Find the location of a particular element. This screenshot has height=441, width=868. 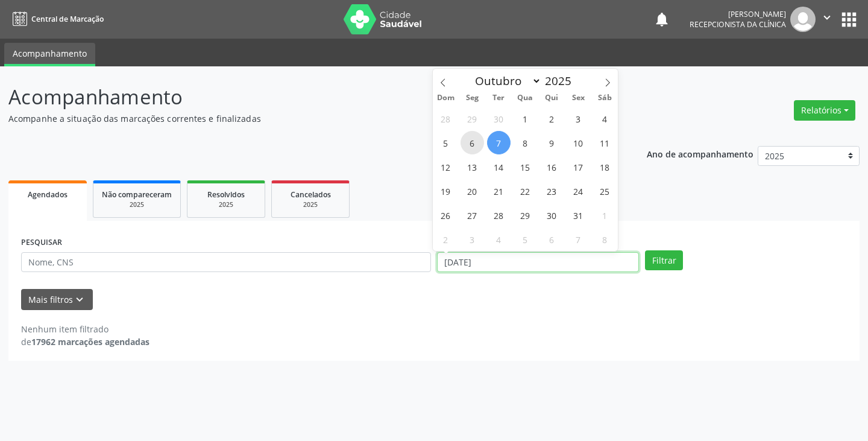

span: Outubro 24, 2025 is located at coordinates (578, 190).